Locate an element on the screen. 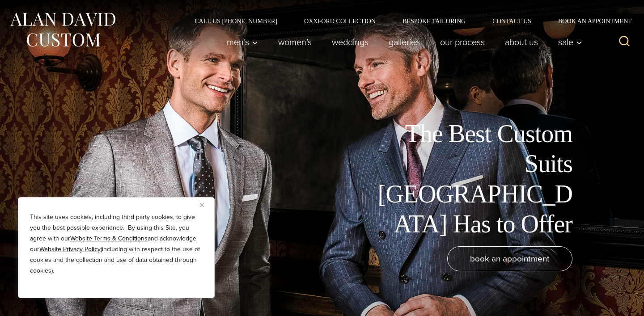 This screenshot has width=644, height=316. a: Galleries is located at coordinates (404, 42).